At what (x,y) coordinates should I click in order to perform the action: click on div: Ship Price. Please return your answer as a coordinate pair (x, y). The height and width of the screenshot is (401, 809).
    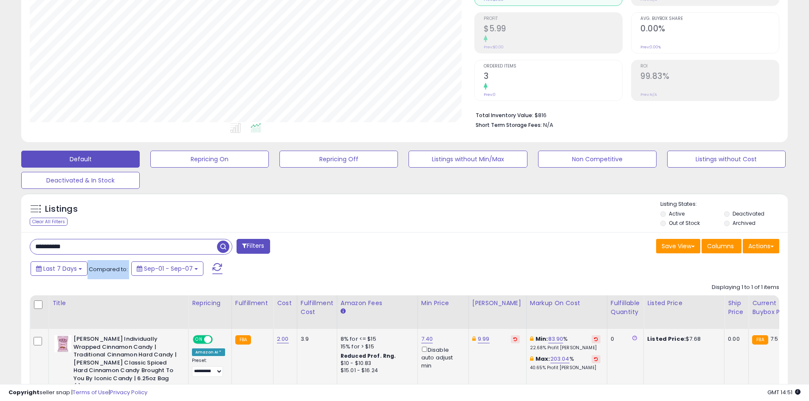
    Looking at the image, I should click on (736, 308).